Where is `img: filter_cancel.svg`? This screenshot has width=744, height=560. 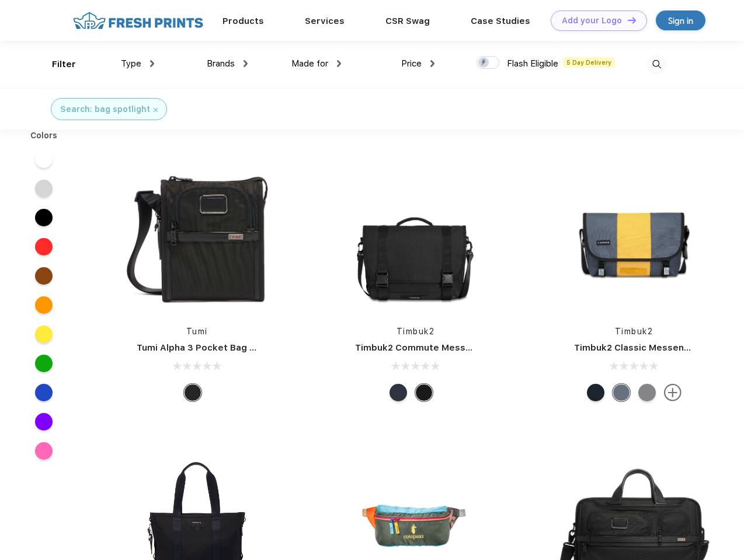 img: filter_cancel.svg is located at coordinates (155, 110).